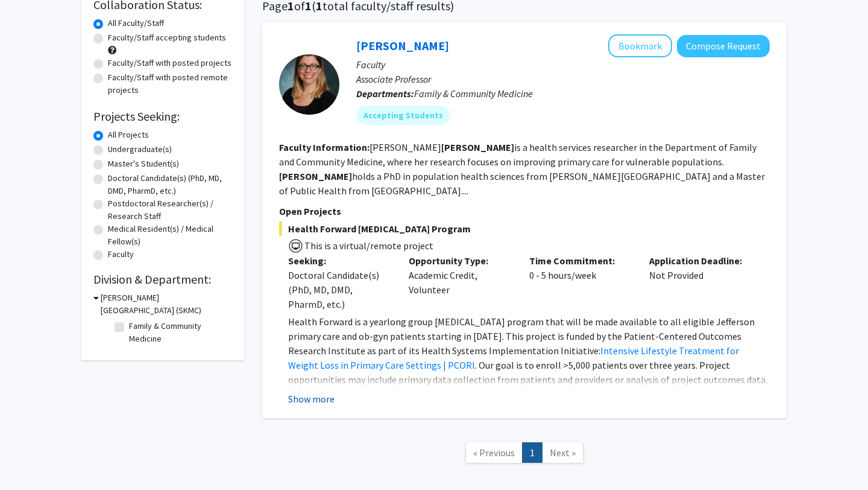  Describe the element at coordinates (525, 211) in the screenshot. I see `p: Open Projects` at that location.